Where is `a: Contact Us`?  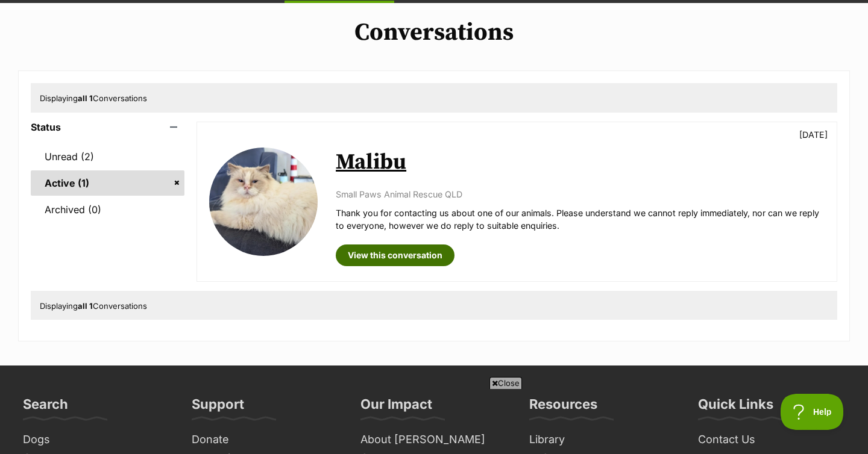
a: Contact Us is located at coordinates (771, 440).